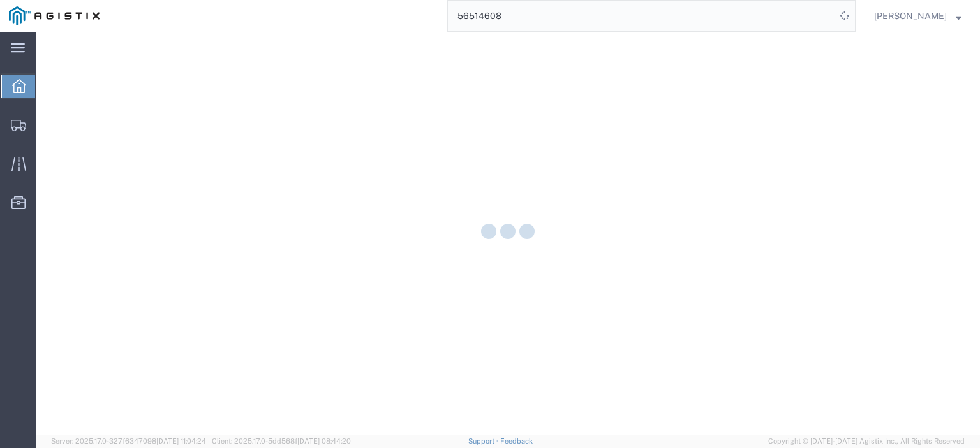  I want to click on input: Search for shipment number, reference number, so click(642, 16).